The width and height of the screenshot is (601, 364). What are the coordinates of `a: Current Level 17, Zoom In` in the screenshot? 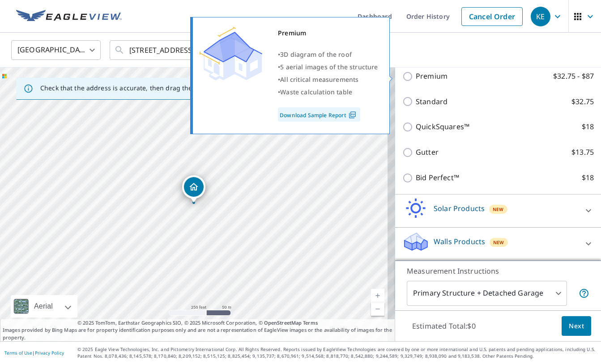 It's located at (378, 296).